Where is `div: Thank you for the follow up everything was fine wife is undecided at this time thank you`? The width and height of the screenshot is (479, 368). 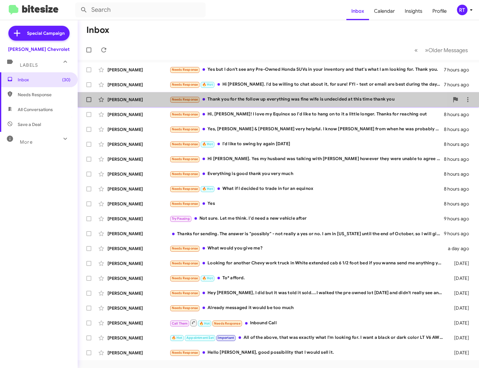
div: Thank you for the follow up everything was fine wife is undecided at this time thank you is located at coordinates (309, 99).